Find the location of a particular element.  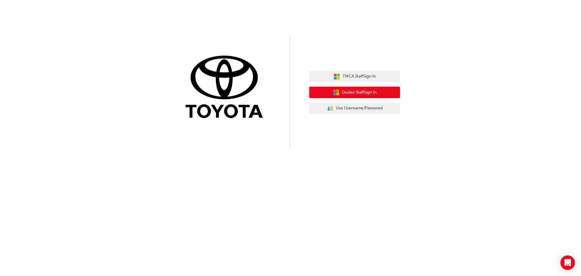

button: TMCA StaffSign In is located at coordinates (355, 77).